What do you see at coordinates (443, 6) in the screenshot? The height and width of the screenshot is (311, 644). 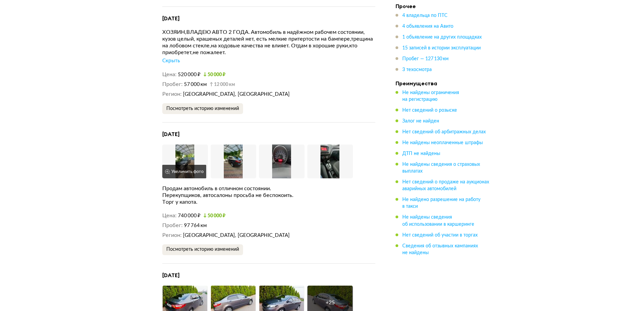 I see `h4: Прочее` at bounding box center [443, 6].